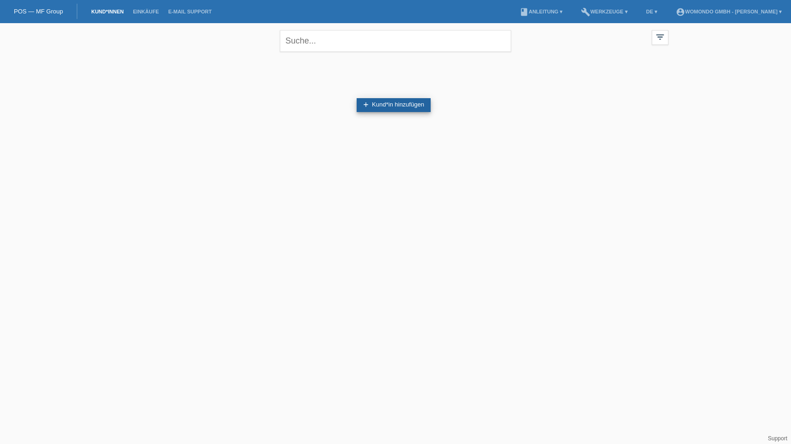  Describe the element at coordinates (146, 12) in the screenshot. I see `a: Einkäufe` at that location.